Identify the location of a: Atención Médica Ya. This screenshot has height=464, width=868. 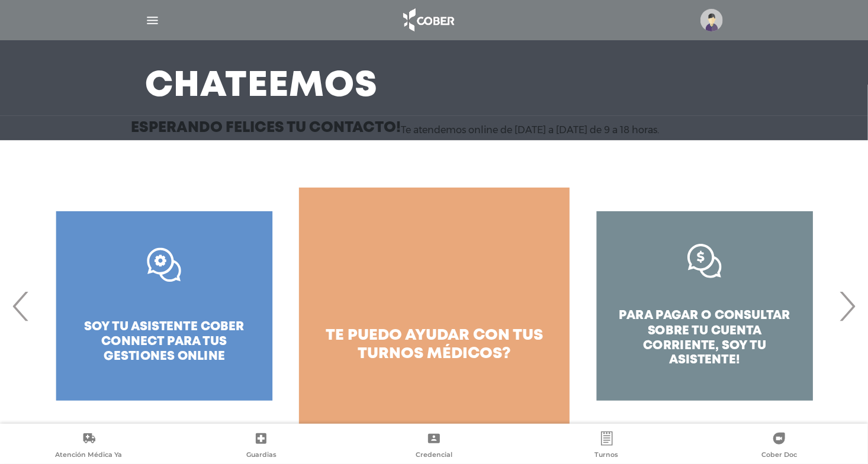
(89, 447).